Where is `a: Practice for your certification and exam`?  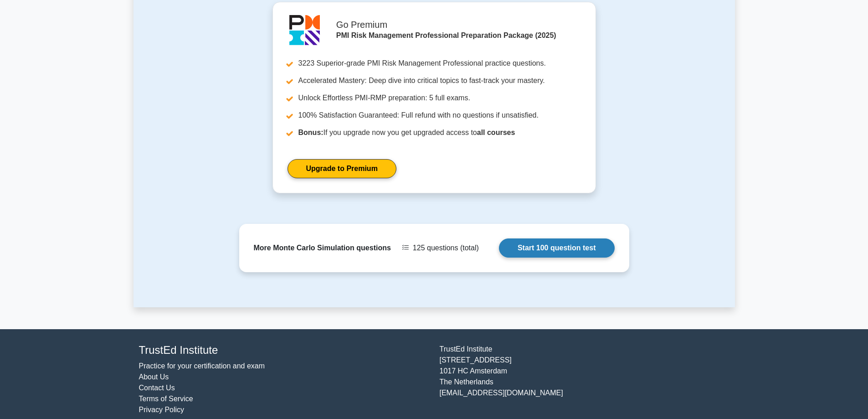 a: Practice for your certification and exam is located at coordinates (202, 366).